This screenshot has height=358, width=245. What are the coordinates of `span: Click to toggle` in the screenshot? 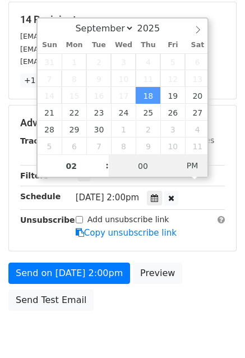 It's located at (193, 166).